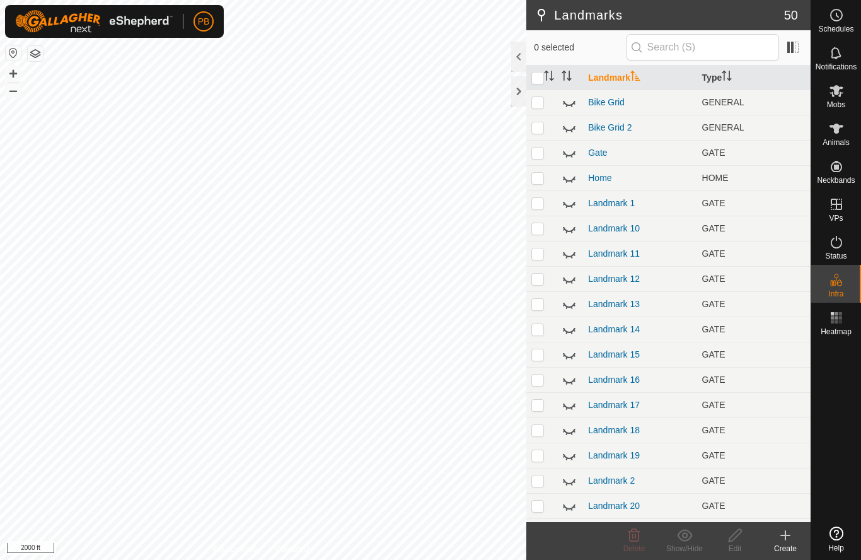  Describe the element at coordinates (614, 379) in the screenshot. I see `a: Landmark 16` at that location.